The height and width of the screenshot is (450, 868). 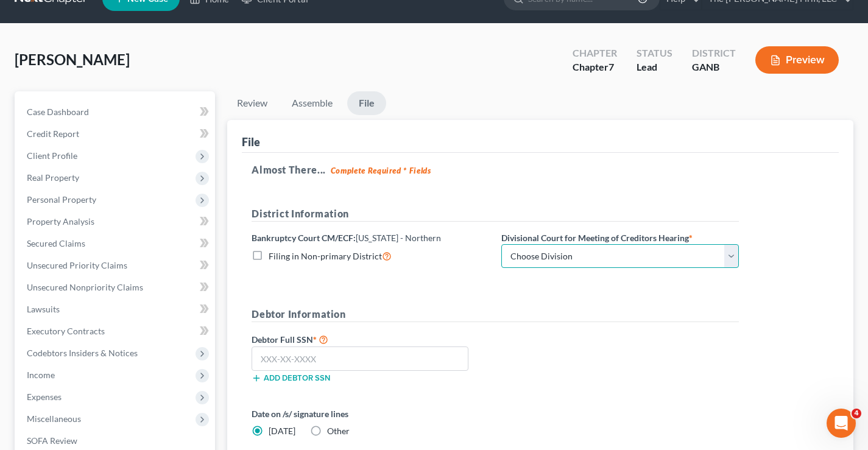 What do you see at coordinates (115, 112) in the screenshot?
I see `a: Case Dashboard` at bounding box center [115, 112].